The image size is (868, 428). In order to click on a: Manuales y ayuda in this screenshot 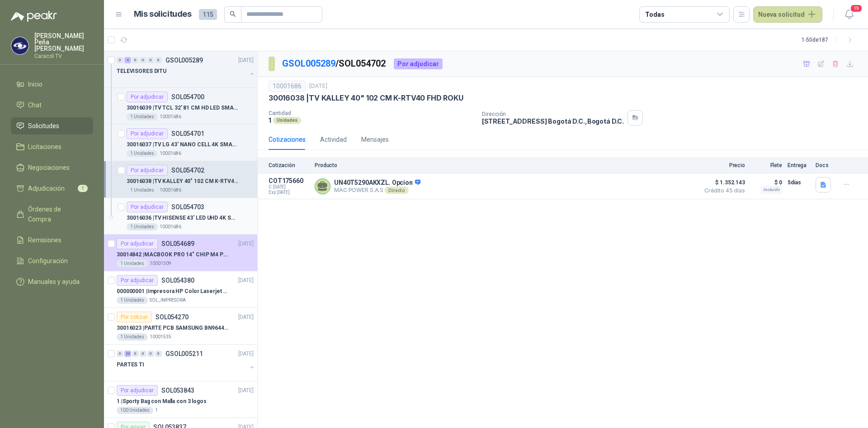, I will do `click(52, 282)`.